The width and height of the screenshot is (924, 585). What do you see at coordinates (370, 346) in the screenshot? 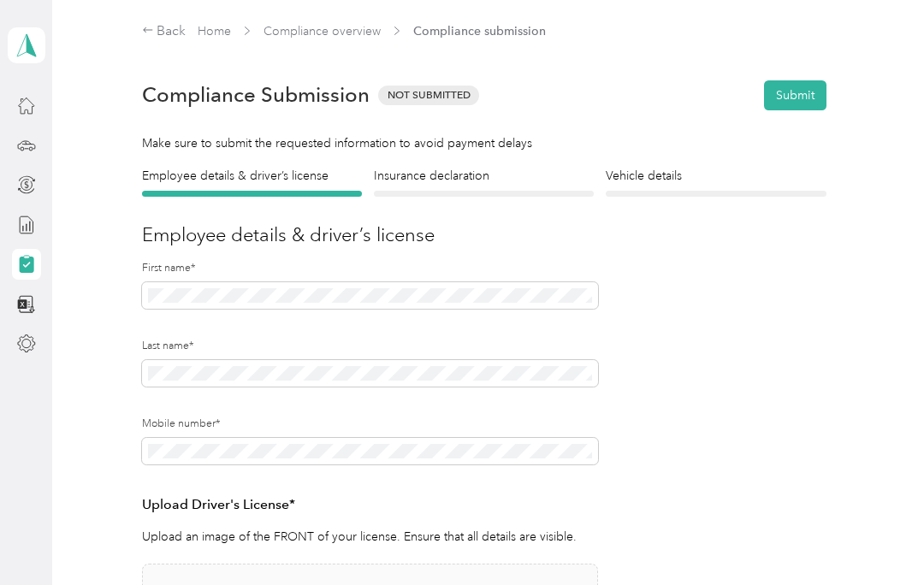
I see `label: Last name*` at bounding box center [370, 346].